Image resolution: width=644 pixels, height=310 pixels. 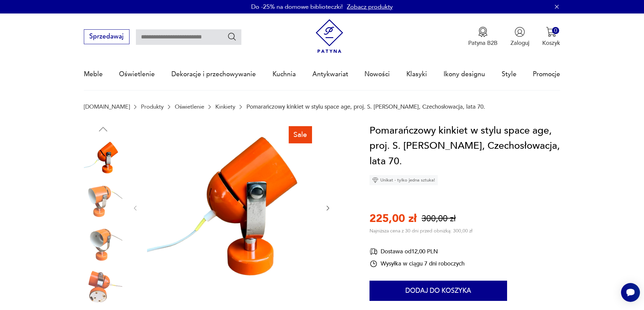 I want to click on p: Koszyk, so click(x=550, y=43).